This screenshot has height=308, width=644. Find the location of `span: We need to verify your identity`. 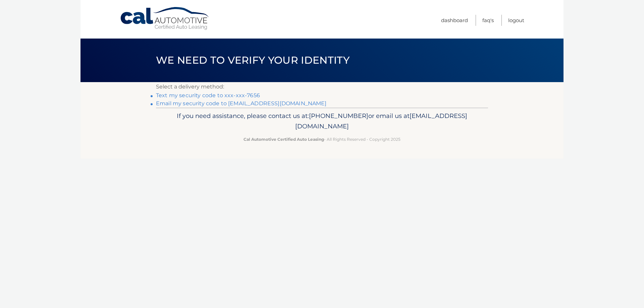

span: We need to verify your identity is located at coordinates (252, 60).